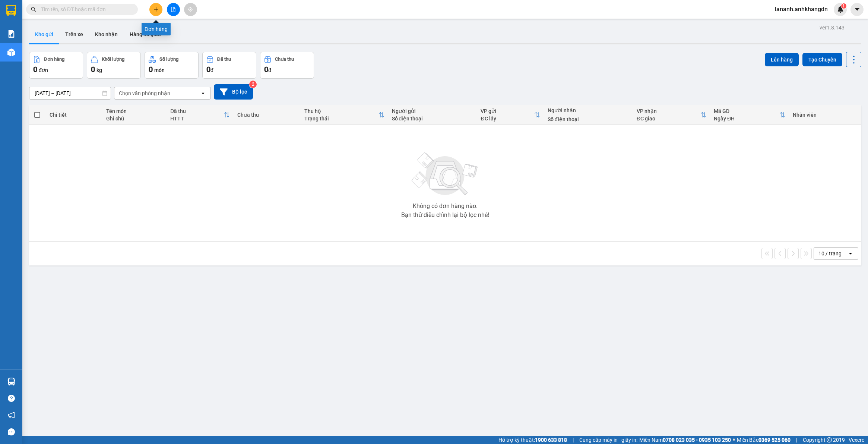  I want to click on span: Cung cấp máy in - giấy in:, so click(608, 440).